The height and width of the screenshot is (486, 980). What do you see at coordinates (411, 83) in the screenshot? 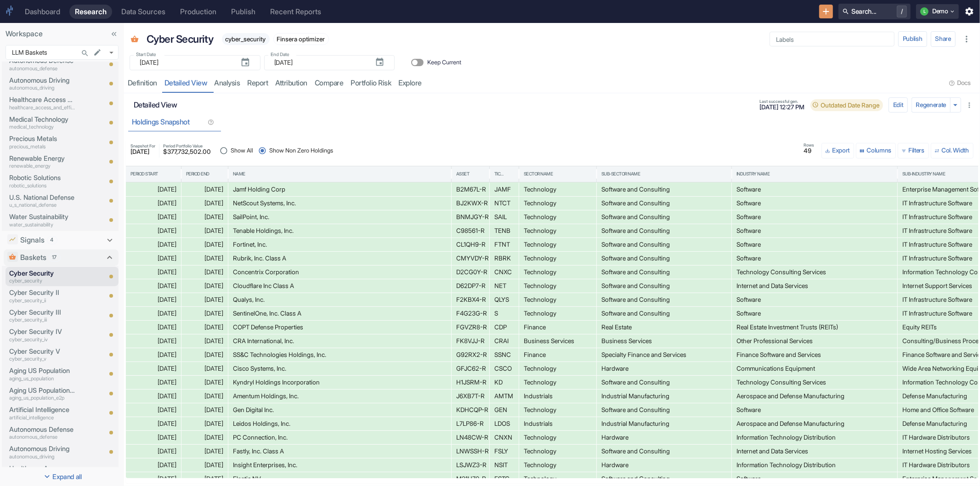
I see `a: Explore` at bounding box center [411, 83].